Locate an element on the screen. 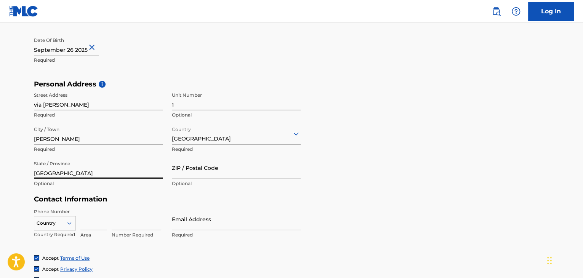 This screenshot has height=278, width=583. a: Public Search is located at coordinates (496, 11).